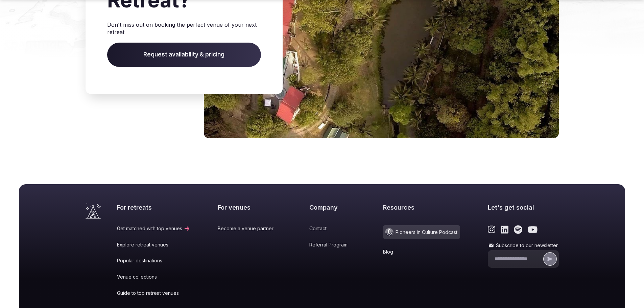 This screenshot has height=308, width=644. I want to click on a: Link to the retreats and venues Youtube page, so click(533, 230).